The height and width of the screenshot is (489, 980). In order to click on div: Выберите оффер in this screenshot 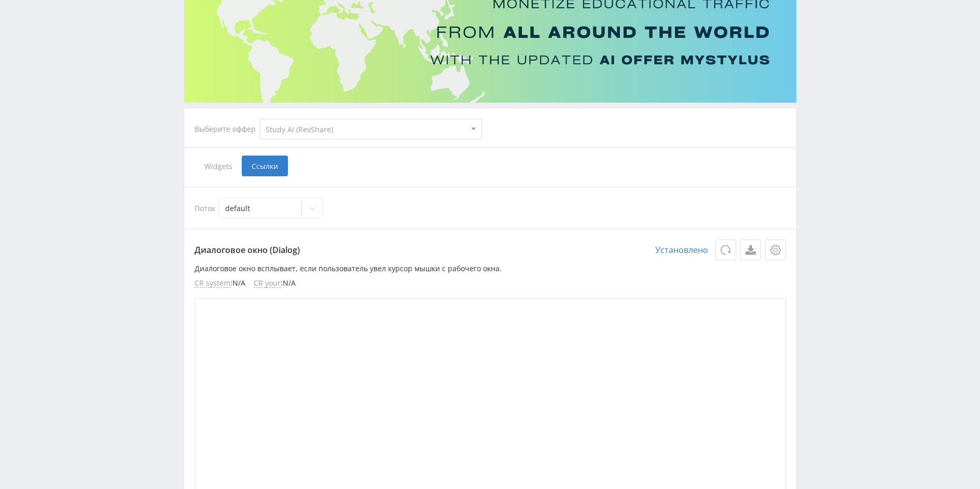, I will do `click(227, 129)`.